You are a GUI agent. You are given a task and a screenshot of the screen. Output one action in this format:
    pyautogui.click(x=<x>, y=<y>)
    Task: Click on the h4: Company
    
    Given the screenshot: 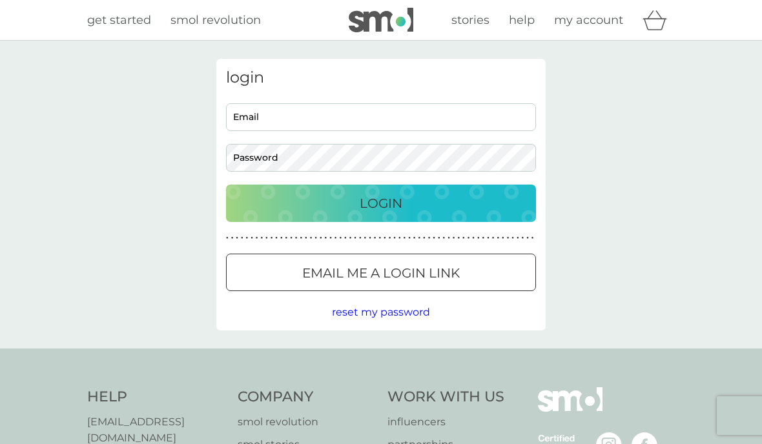 What is the action you would take?
    pyautogui.click(x=306, y=397)
    